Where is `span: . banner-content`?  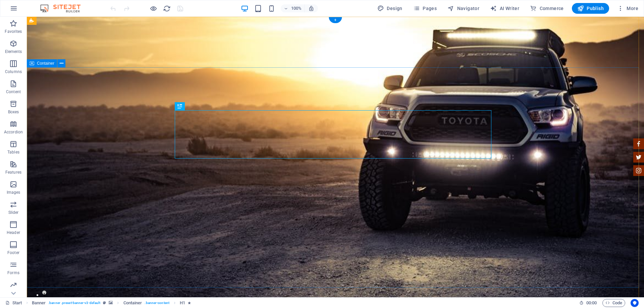 span: . banner-content is located at coordinates (157, 303).